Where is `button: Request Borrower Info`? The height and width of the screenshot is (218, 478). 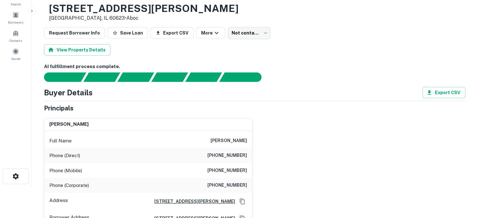 button: Request Borrower Info is located at coordinates (74, 33).